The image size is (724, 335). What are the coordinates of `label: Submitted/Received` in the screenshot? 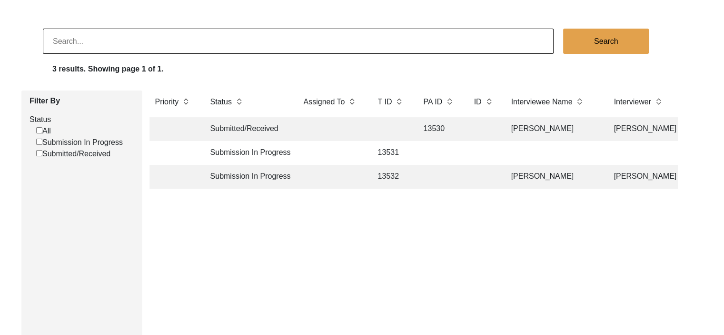 It's located at (73, 154).